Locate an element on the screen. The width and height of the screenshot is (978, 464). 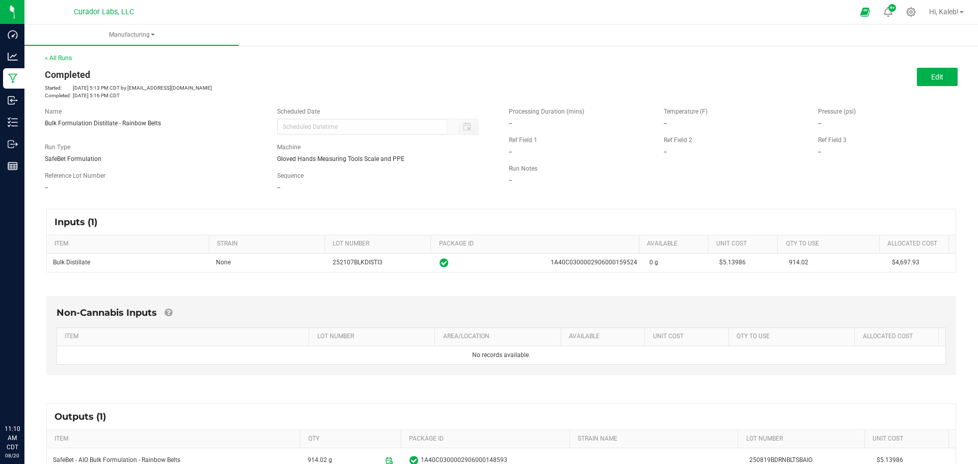
div: Completed is located at coordinates (269, 74).